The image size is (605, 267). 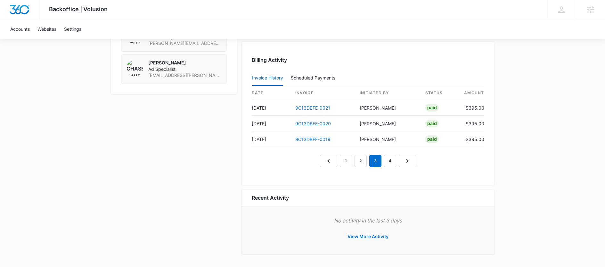 I want to click on nav: Pagination, so click(x=368, y=161).